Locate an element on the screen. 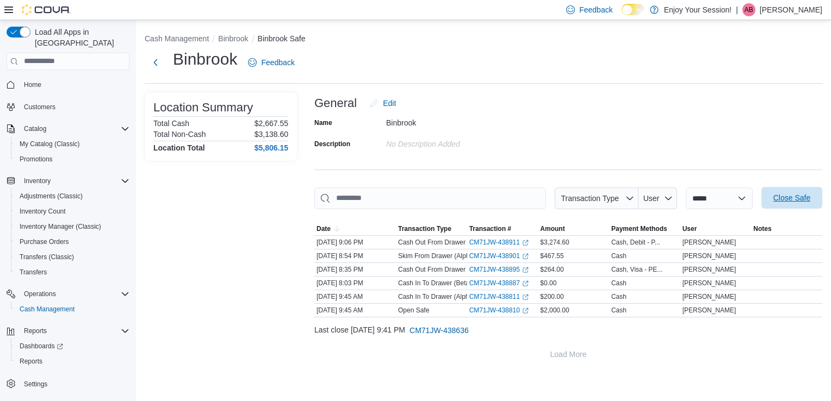  span: My Catalog (Classic) is located at coordinates (72, 144).